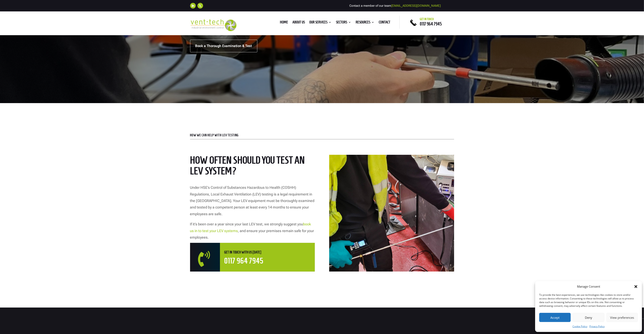  Describe the element at coordinates (253, 231) in the screenshot. I see `p: If it’s been over a year since your last LEV test, we strongly suggest you , and ensure your prem...` at that location.